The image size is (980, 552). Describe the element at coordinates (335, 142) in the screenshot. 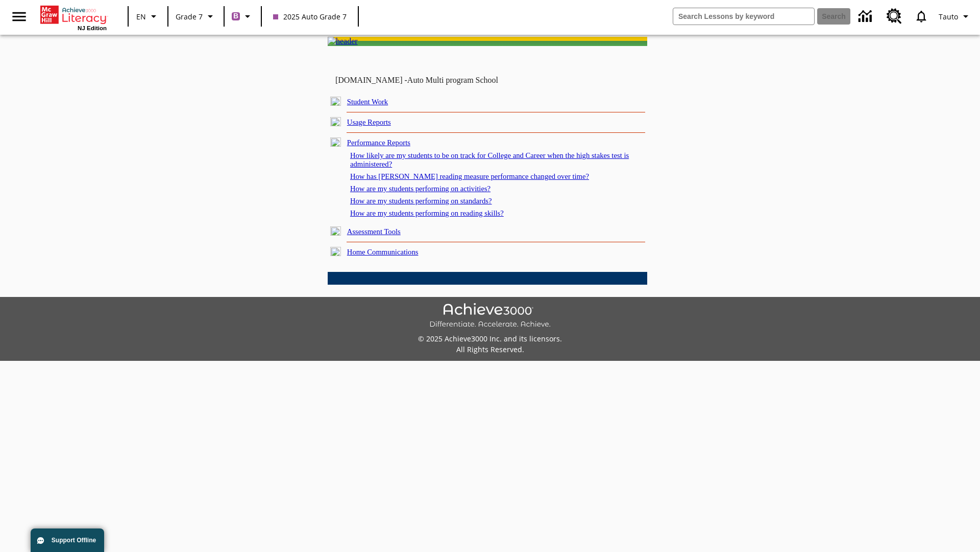

I see `img: minus.gif` at that location.